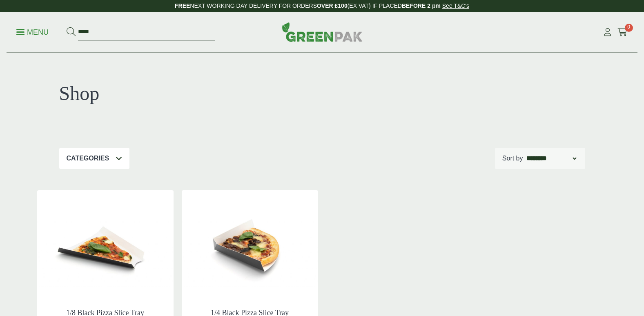 The height and width of the screenshot is (316, 644). What do you see at coordinates (182, 5) in the screenshot?
I see `strong: FREE` at bounding box center [182, 5].